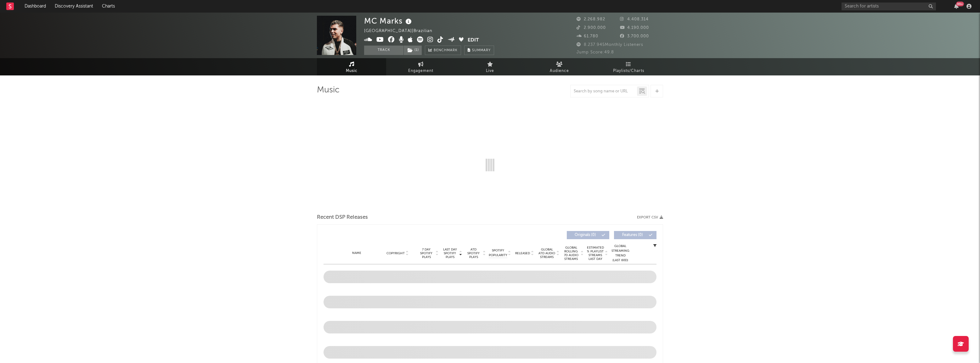 This screenshot has height=363, width=980. I want to click on span: Released, so click(522, 254).